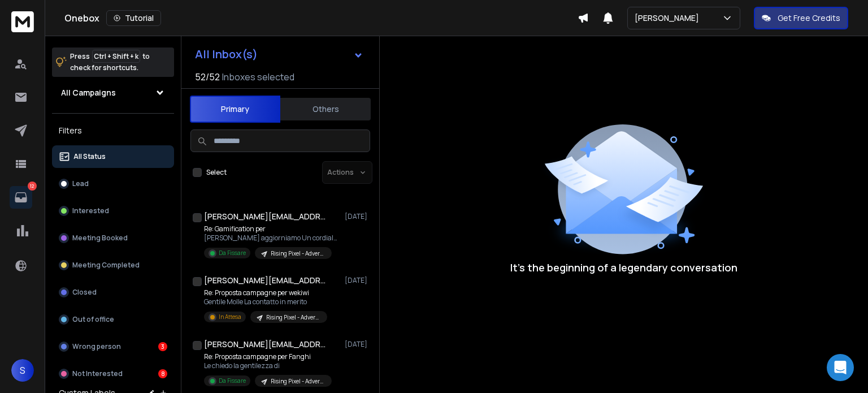 The width and height of the screenshot is (868, 393). I want to click on p: Not Interested, so click(97, 373).